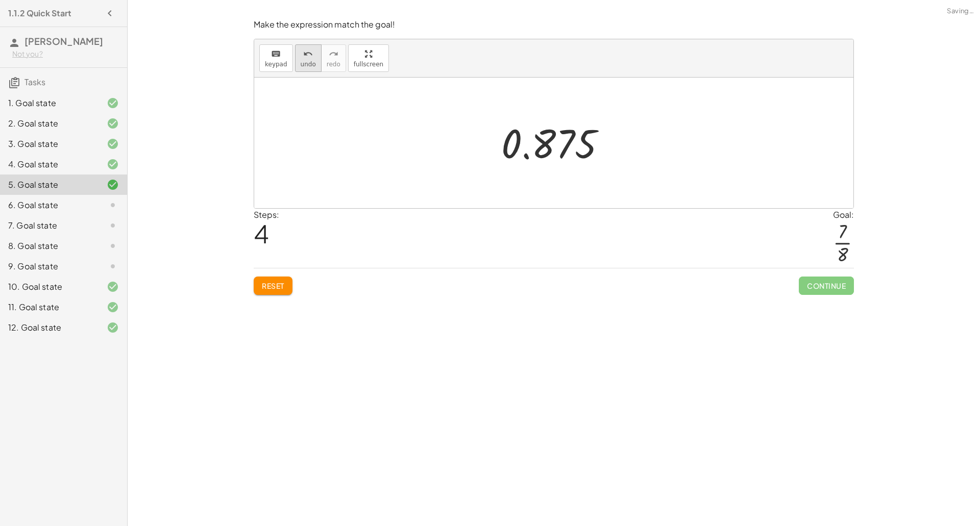 Image resolution: width=980 pixels, height=526 pixels. Describe the element at coordinates (308, 59) in the screenshot. I see `button: undoundo` at that location.